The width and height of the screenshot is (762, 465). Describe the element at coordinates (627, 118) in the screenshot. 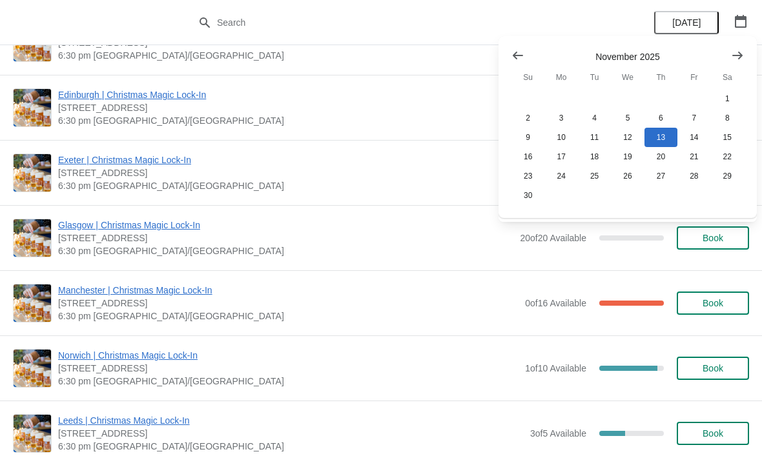

I see `button: Wednesday November 5 2025` at that location.